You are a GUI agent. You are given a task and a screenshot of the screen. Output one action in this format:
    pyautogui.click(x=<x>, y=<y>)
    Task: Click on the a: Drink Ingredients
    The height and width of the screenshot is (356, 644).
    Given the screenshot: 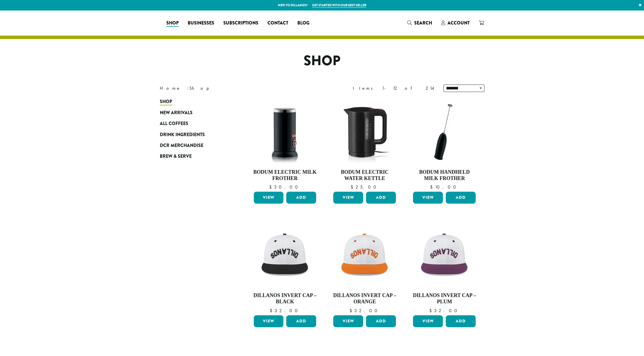 What is the action you would take?
    pyautogui.click(x=194, y=135)
    